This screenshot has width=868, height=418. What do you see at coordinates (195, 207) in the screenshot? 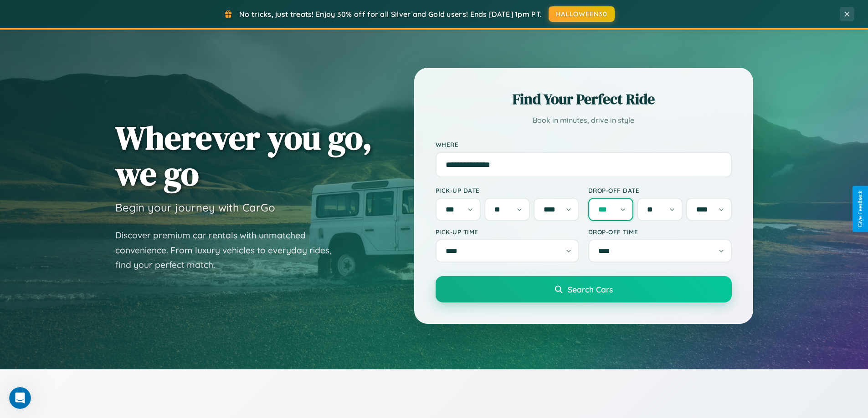
I see `h3: Begin your journey with CarGo` at bounding box center [195, 207].